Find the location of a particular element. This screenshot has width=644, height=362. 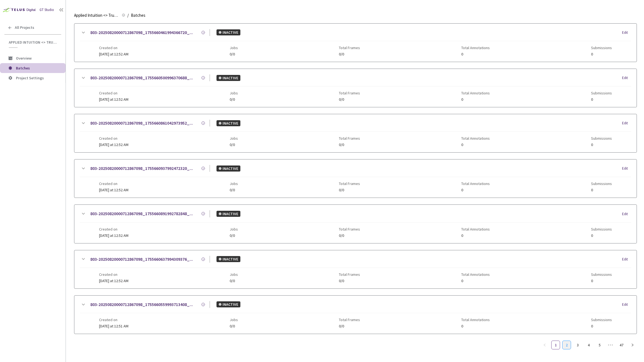

a: 2 is located at coordinates (566, 345).